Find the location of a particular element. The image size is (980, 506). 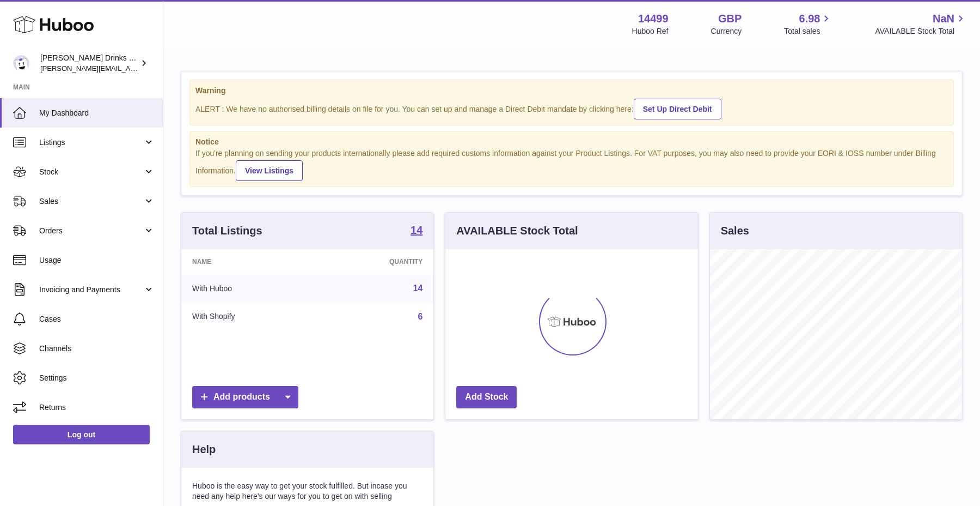

h3: Total Listings is located at coordinates (227, 230).